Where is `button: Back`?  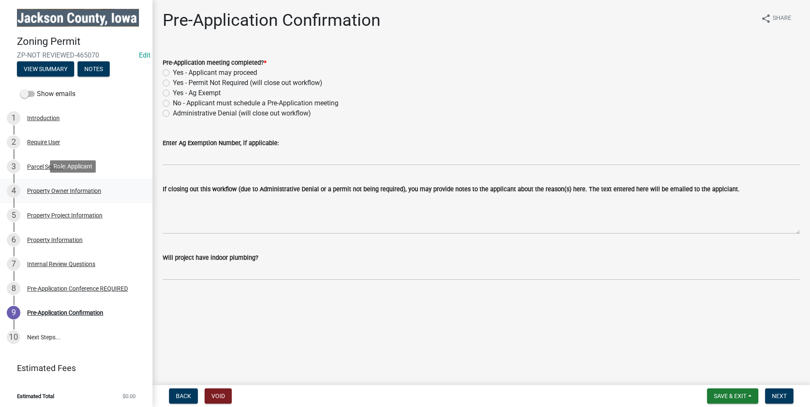 button: Back is located at coordinates (183, 396).